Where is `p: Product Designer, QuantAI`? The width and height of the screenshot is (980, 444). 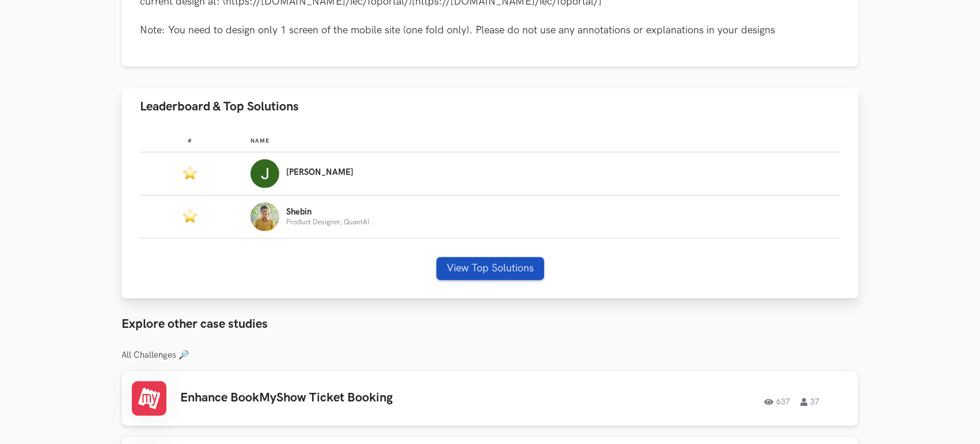 p: Product Designer, QuantAI is located at coordinates (327, 222).